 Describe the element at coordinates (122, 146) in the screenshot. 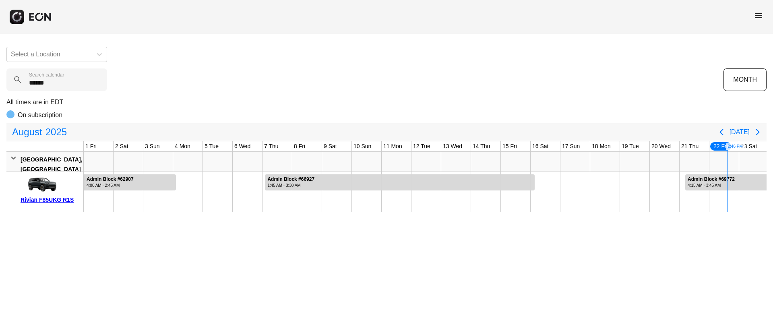

I see `div: 2 Sat` at that location.